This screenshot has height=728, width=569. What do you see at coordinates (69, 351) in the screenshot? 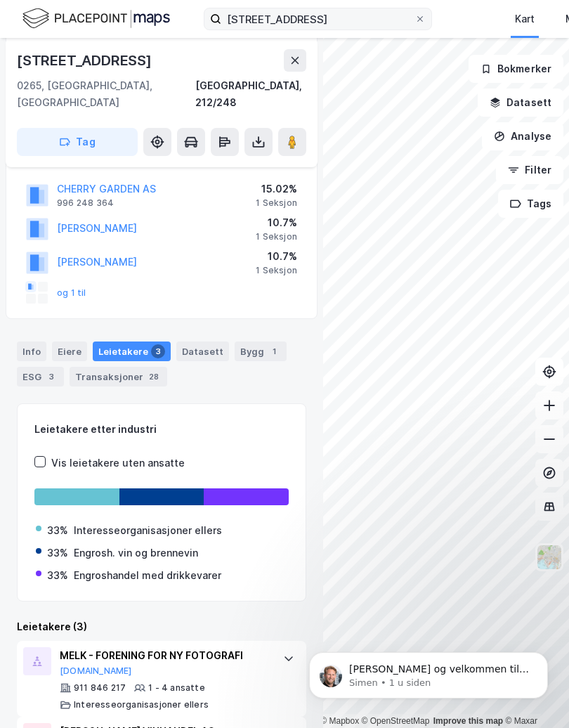
I see `div: Eiere` at bounding box center [69, 351].